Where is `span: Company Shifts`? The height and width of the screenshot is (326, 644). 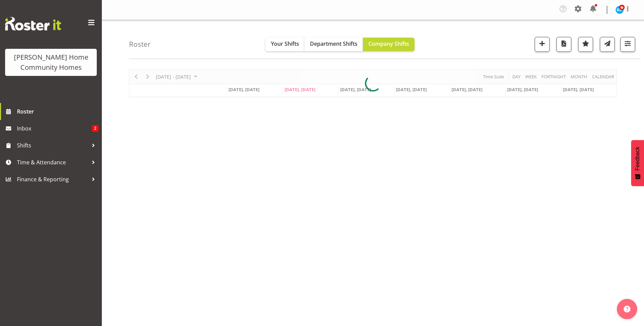
span: Company Shifts is located at coordinates (388, 44).